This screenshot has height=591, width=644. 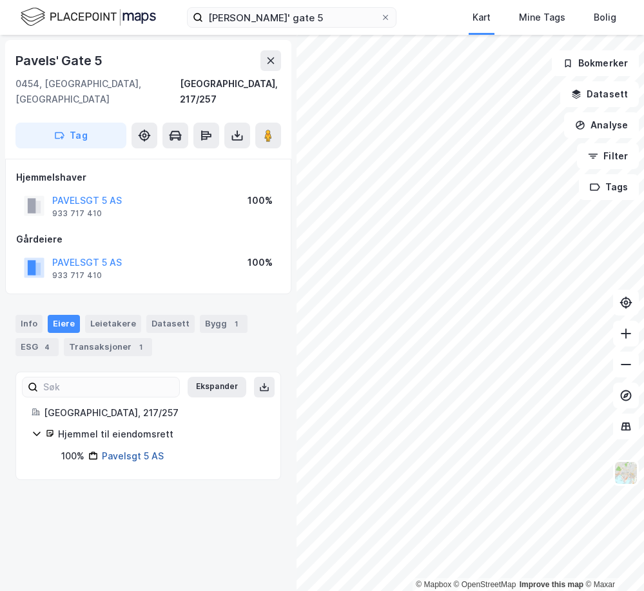 I want to click on a: Improve this map, so click(x=551, y=584).